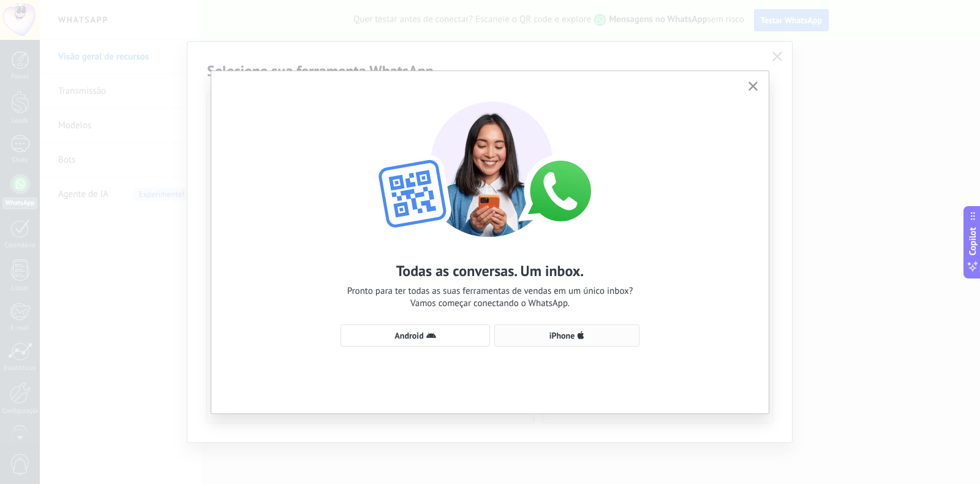  What do you see at coordinates (490, 297) in the screenshot?
I see `span: Pronto para ter todas as suas ferramentas de vendas em um único inbox? Vamos começar conectando o...` at bounding box center [490, 297].